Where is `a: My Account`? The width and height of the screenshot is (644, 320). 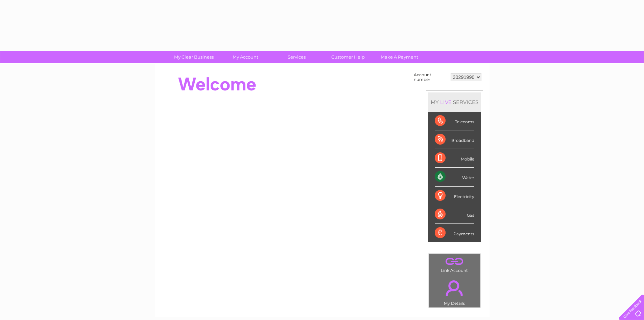 a: My Account is located at coordinates (245, 57).